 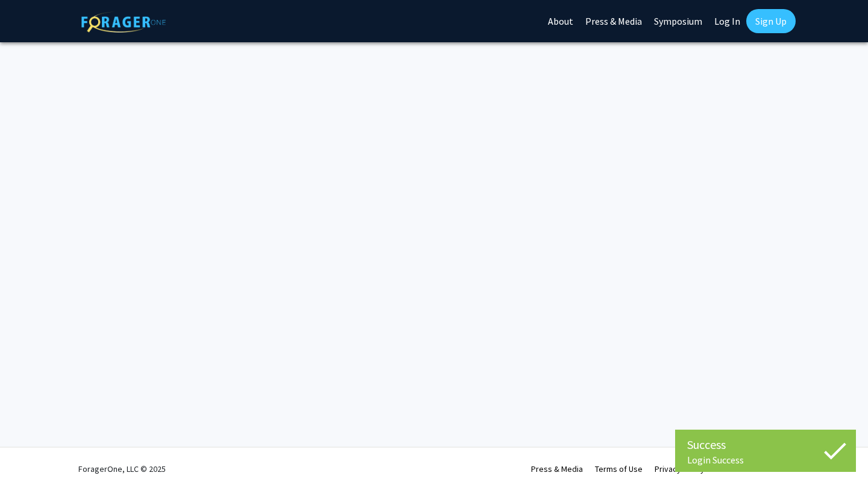 What do you see at coordinates (679, 469) in the screenshot?
I see `a: Privacy Policy` at bounding box center [679, 469].